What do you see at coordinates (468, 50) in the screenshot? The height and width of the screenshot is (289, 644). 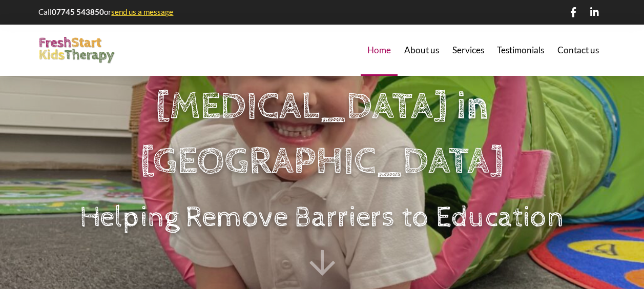 I see `a: Services` at bounding box center [468, 50].